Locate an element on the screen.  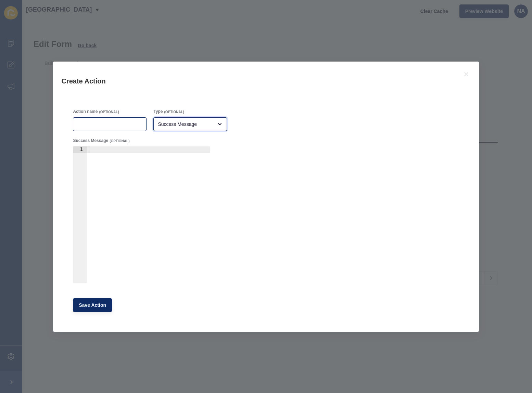
div: open menu is located at coordinates (190, 125).